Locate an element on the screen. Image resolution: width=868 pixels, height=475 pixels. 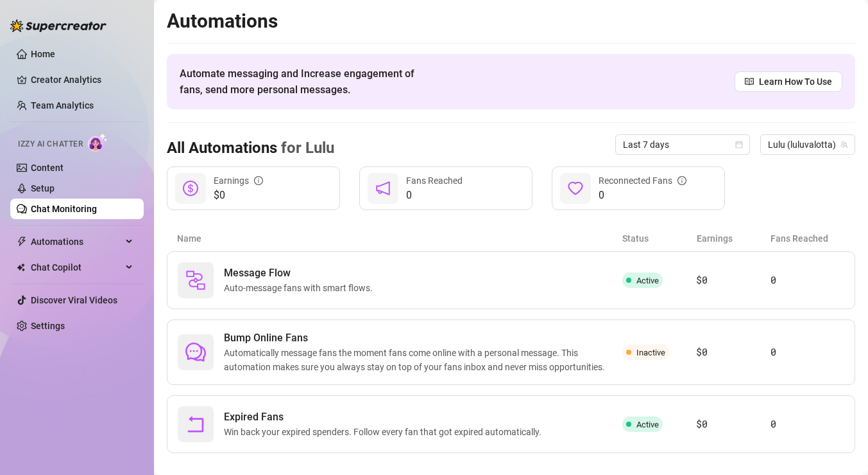
span: Lulu (luluvalotta) is located at coordinates (808, 145).